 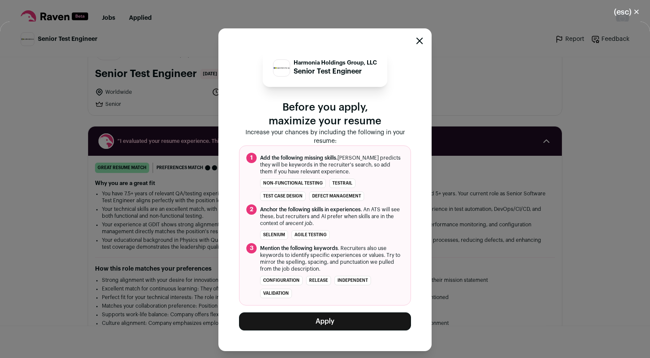 What do you see at coordinates (293, 183) in the screenshot?
I see `li: non-functional testing` at bounding box center [293, 183].